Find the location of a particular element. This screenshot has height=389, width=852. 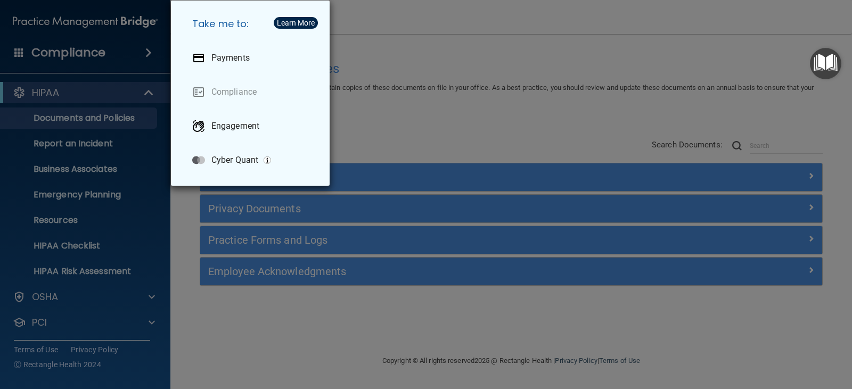

button: Learn More is located at coordinates (296, 23).